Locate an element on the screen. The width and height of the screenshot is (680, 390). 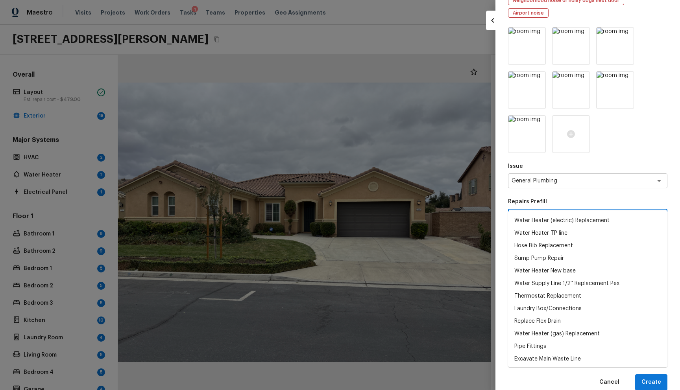
li: Water Heater (gas) Replacement is located at coordinates (587, 334).